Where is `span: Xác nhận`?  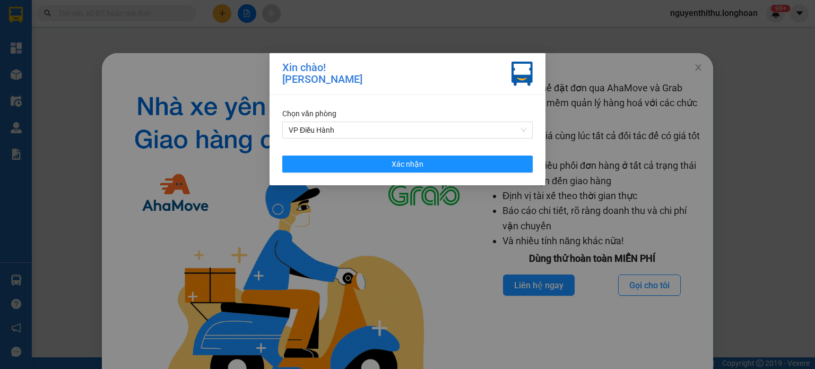
span: Xác nhận is located at coordinates (407, 164).